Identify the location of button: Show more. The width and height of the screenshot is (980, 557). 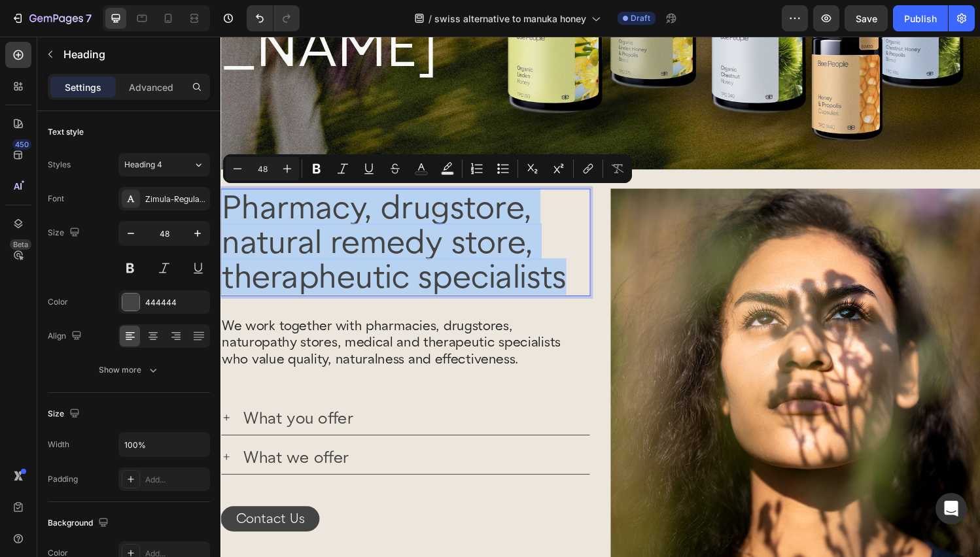
(129, 370).